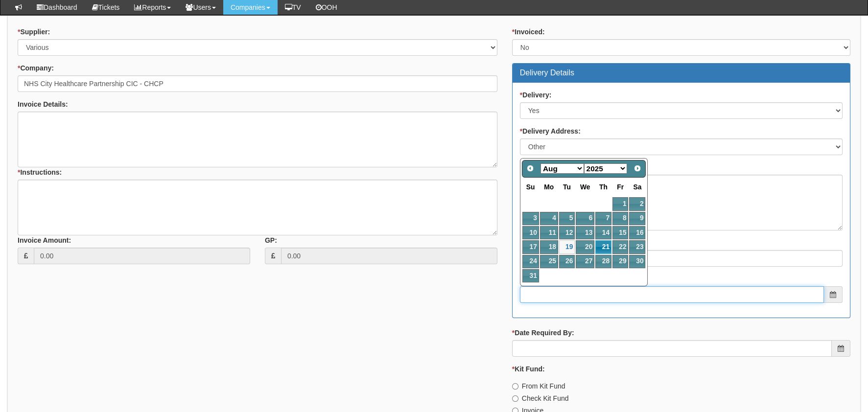 The width and height of the screenshot is (868, 412). I want to click on a: 17, so click(531, 247).